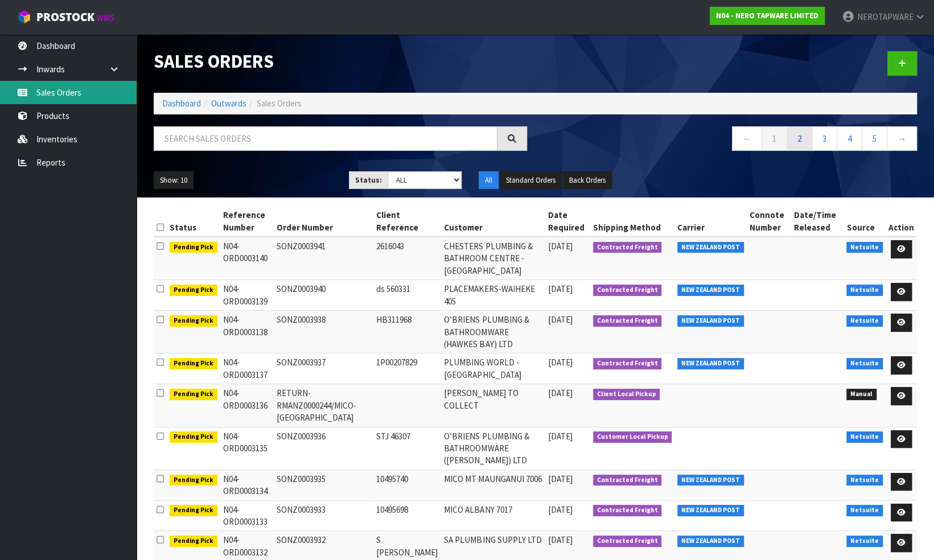  Describe the element at coordinates (775, 139) in the screenshot. I see `a: 1` at that location.